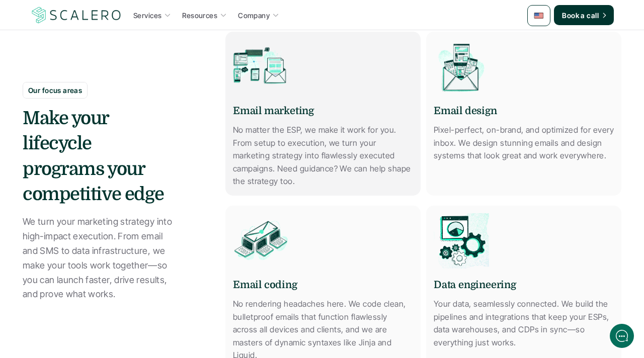 The height and width of the screenshot is (358, 644). I want to click on h6: Email coding, so click(265, 286).